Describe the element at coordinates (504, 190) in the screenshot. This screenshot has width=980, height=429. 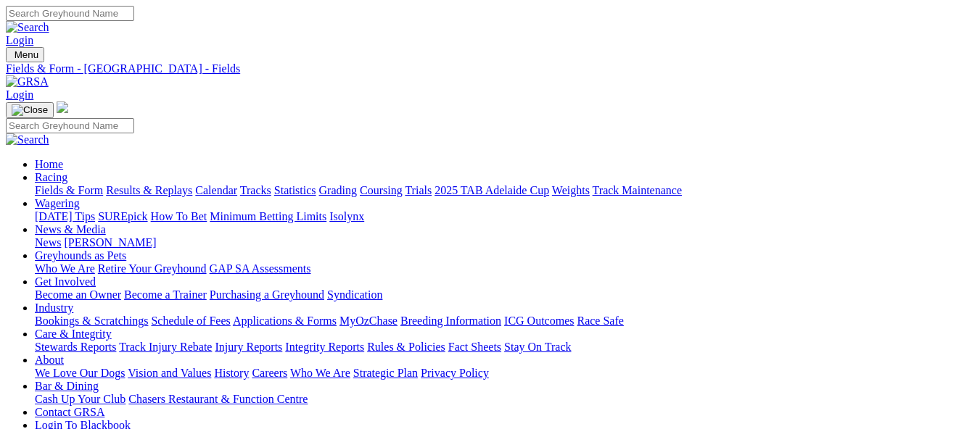
I see `div: Racing` at that location.